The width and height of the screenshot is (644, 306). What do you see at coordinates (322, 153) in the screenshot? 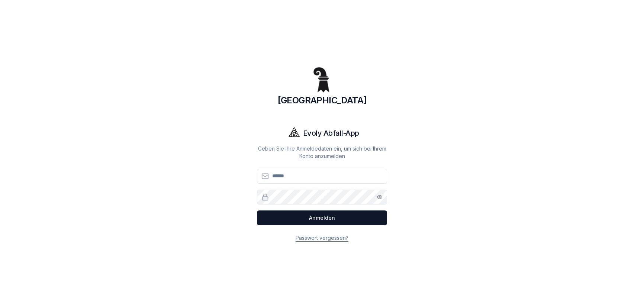
I see `p: Geben Sie Ihre Anmeldedaten ein, um sich bei Ihrem Konto anzumelden` at bounding box center [322, 153].